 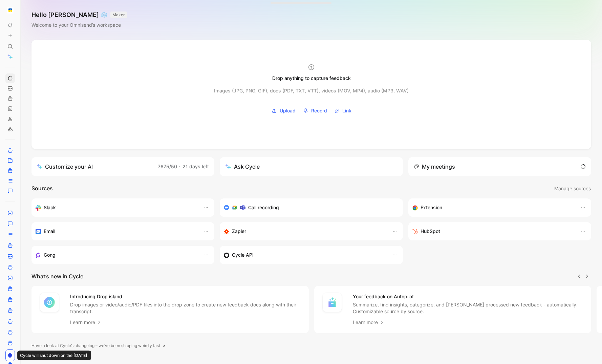 I want to click on div: Forward emails to your feedback inbox, so click(x=116, y=231).